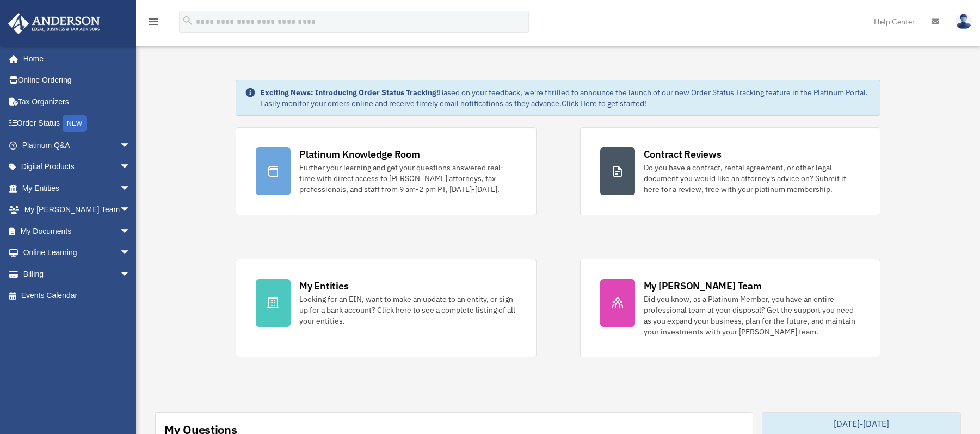 This screenshot has width=980, height=434. I want to click on a: Platinum Knowledge Room Further your learning and get your questions answered real-time with dire..., so click(386, 171).